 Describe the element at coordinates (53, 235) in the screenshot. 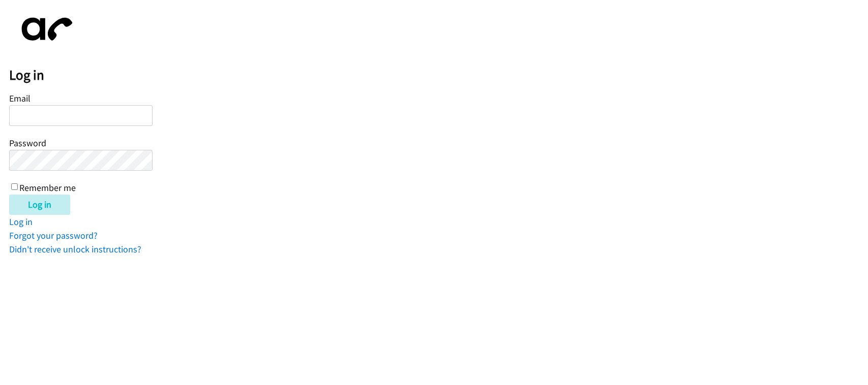

I see `a: Forgot your password?` at that location.